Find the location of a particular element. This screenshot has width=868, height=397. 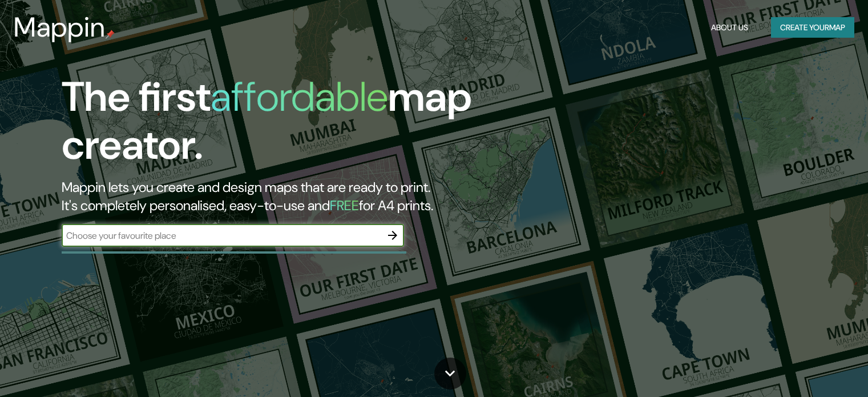

h5: FREE is located at coordinates (344, 205).